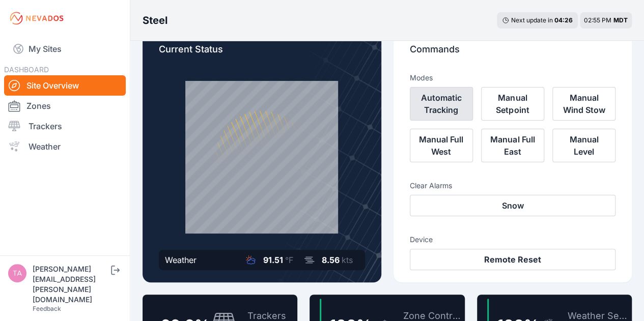 This screenshot has width=644, height=321. I want to click on img: tayton.sullivan@solvenergy.com, so click(18, 273).